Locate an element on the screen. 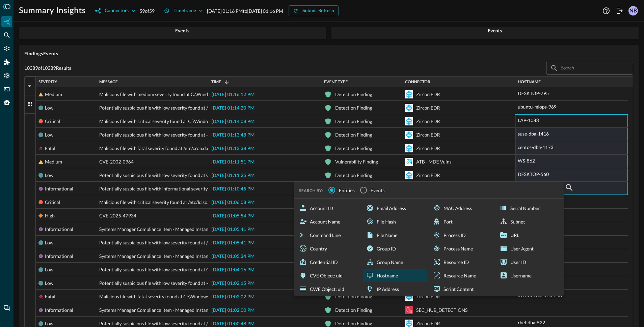  tspan: 4500 is located at coordinates (556, 25).